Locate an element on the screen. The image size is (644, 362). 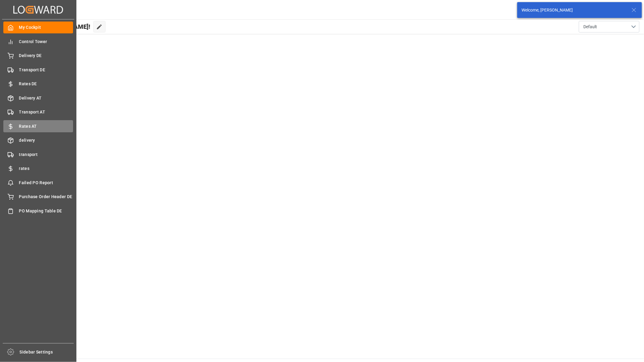
a: Delivery DE is located at coordinates (38, 56).